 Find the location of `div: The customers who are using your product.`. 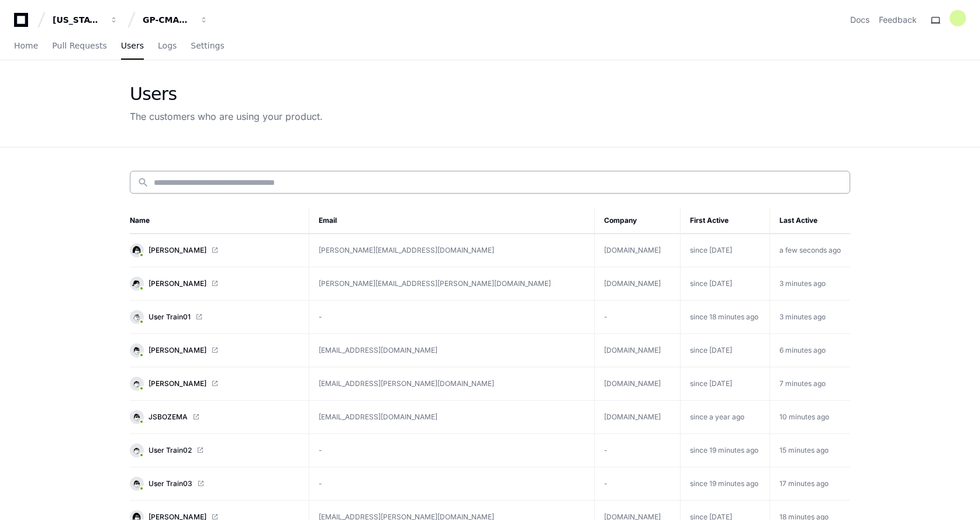

div: The customers who are using your product. is located at coordinates (226, 116).